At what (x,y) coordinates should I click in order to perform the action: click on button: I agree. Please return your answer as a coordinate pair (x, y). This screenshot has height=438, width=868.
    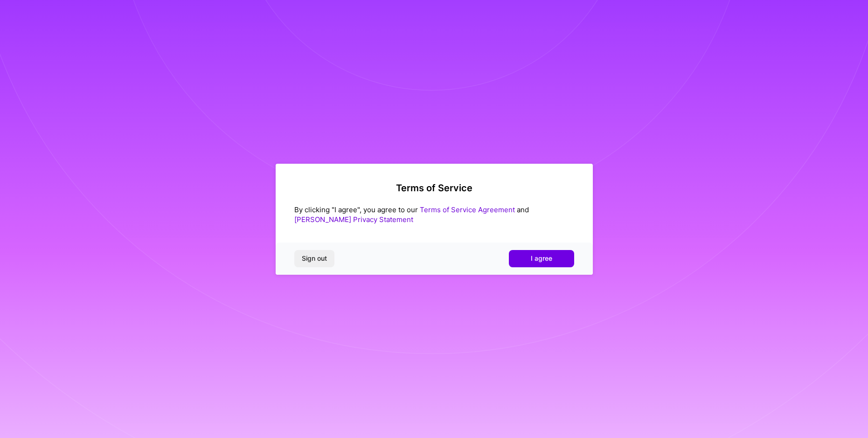
    Looking at the image, I should click on (542, 258).